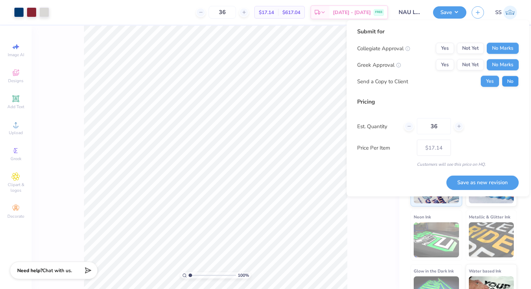  What do you see at coordinates (383, 48) in the screenshot?
I see `div: Collegiate Approval` at bounding box center [383, 48].